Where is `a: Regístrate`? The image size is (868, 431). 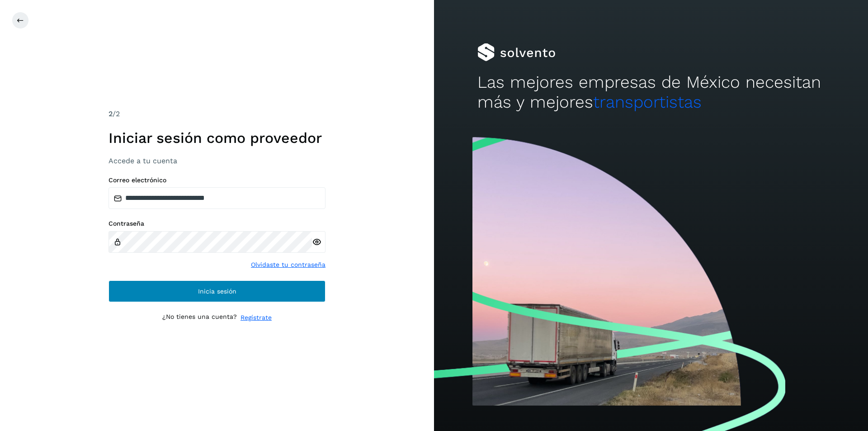
a: Regístrate is located at coordinates (256, 318).